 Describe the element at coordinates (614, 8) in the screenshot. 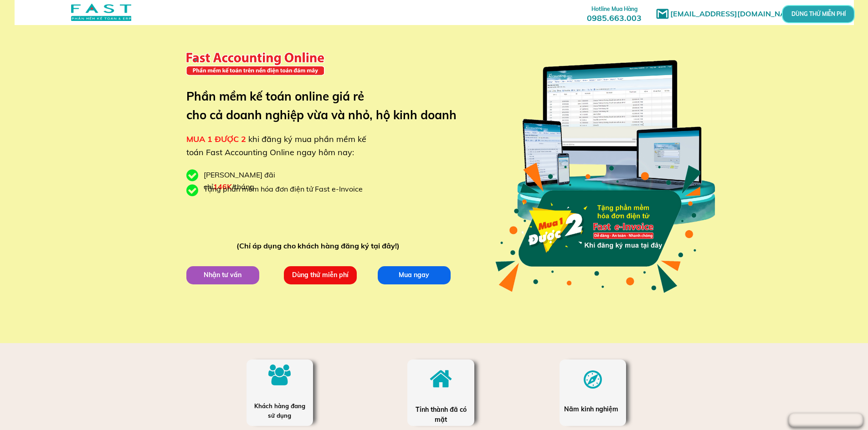

I see `span: Hotline Mua Hàng` at that location.